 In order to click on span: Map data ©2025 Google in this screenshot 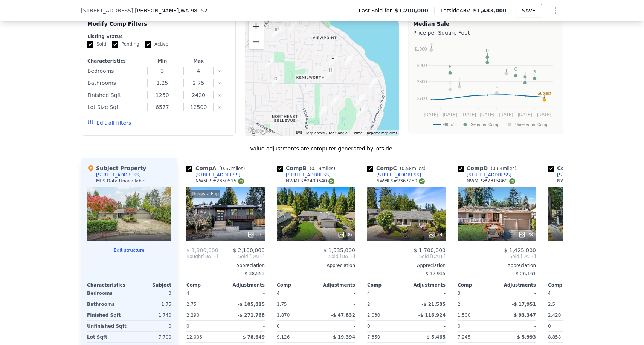, I will do `click(326, 133)`.